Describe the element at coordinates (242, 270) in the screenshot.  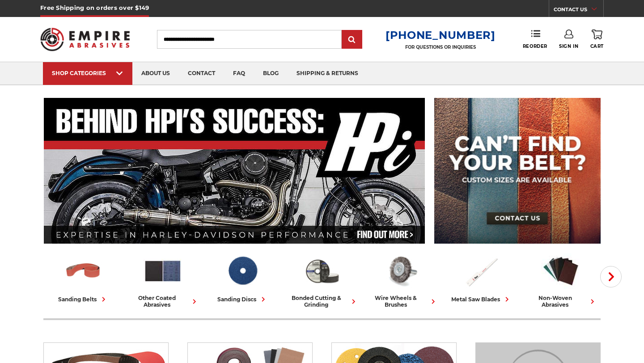
I see `img: Sanding Discs` at that location.